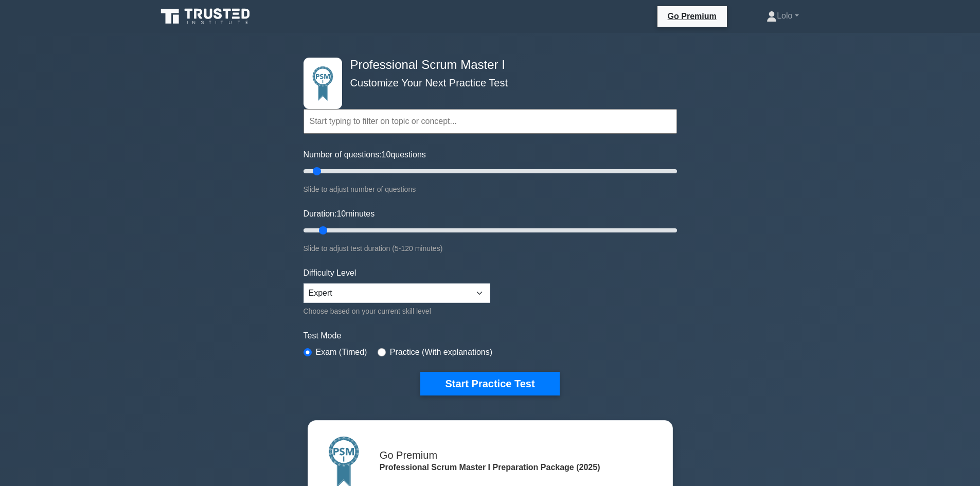  Describe the element at coordinates (339, 214) in the screenshot. I see `label: Duration: minutes` at that location.